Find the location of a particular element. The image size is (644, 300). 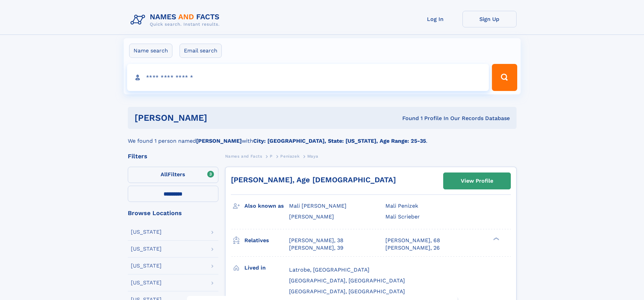

a: Names and Facts is located at coordinates (244, 156).